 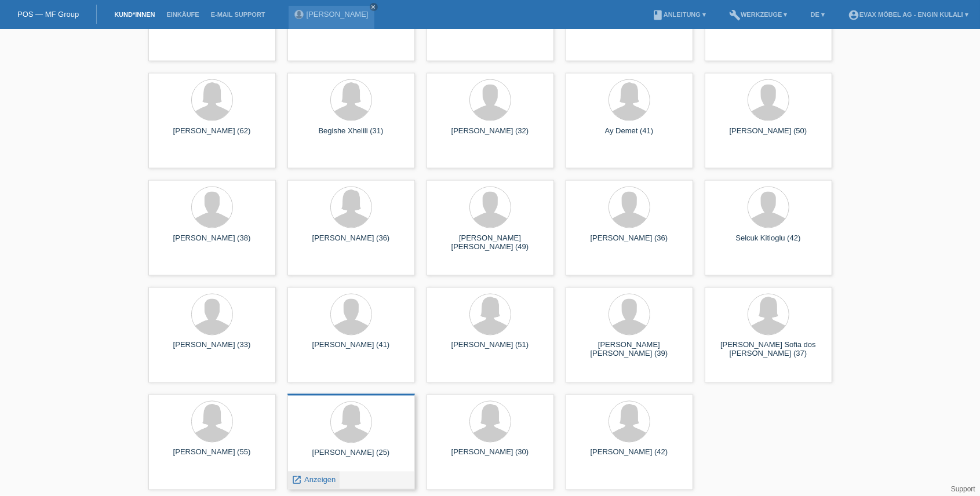 What do you see at coordinates (320, 480) in the screenshot?
I see `span: Anzeigen` at bounding box center [320, 480].